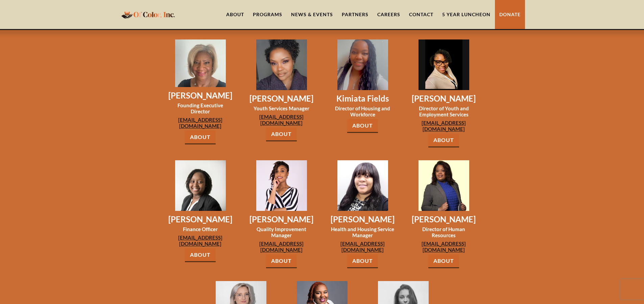  What do you see at coordinates (267, 14) in the screenshot?
I see `div: Programs` at bounding box center [267, 14].